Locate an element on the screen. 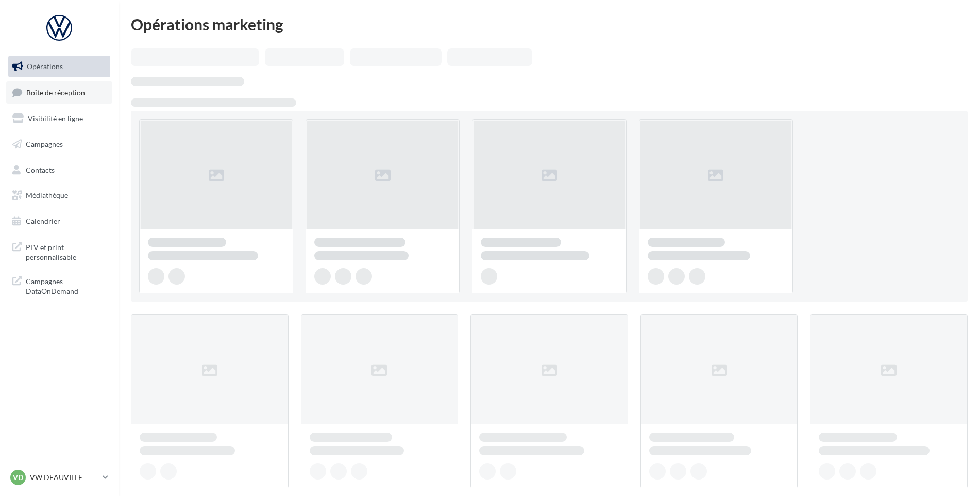 This screenshot has width=980, height=496. a: Calendrier is located at coordinates (59, 221).